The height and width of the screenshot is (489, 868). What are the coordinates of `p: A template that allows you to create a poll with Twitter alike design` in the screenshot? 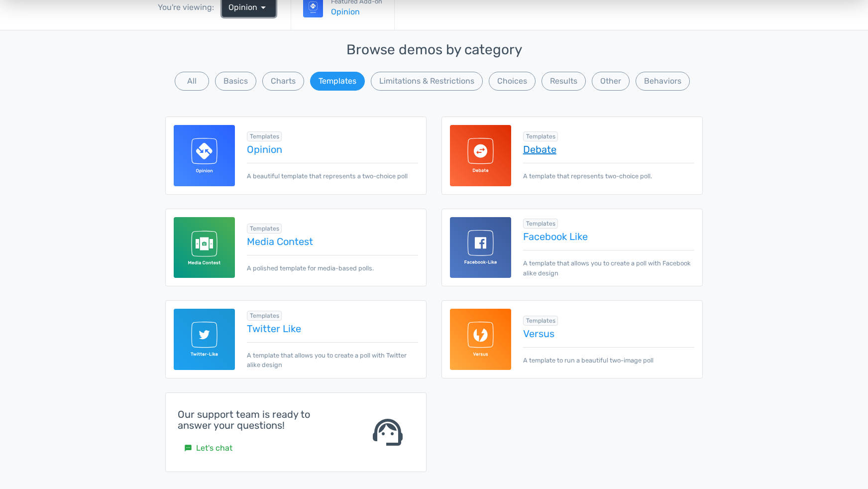 It's located at (332, 356).